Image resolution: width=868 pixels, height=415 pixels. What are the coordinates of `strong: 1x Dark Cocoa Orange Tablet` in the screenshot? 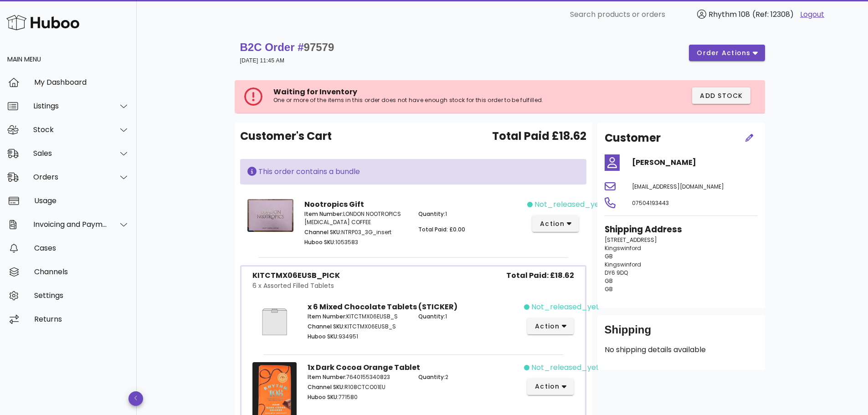 It's located at (364, 367).